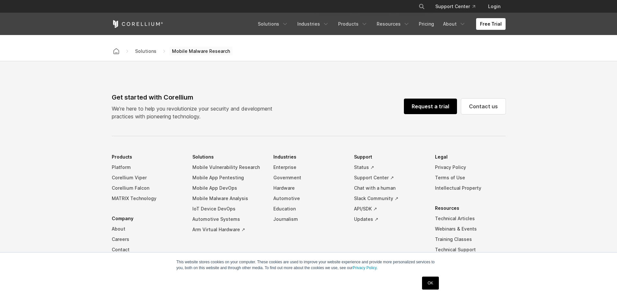 The height and width of the screenshot is (298, 617). Describe the element at coordinates (147, 250) in the screenshot. I see `a: Contact` at that location.